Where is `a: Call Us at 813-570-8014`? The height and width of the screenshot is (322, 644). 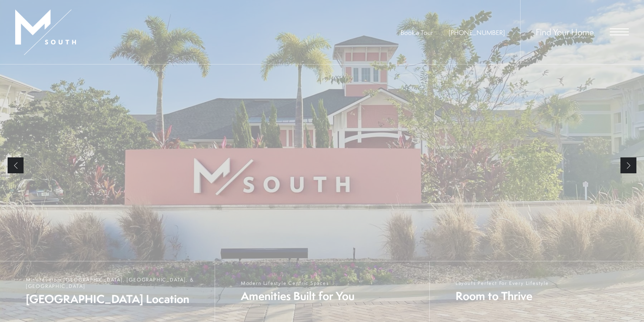
a: Call Us at 813-570-8014 is located at coordinates (477, 32).